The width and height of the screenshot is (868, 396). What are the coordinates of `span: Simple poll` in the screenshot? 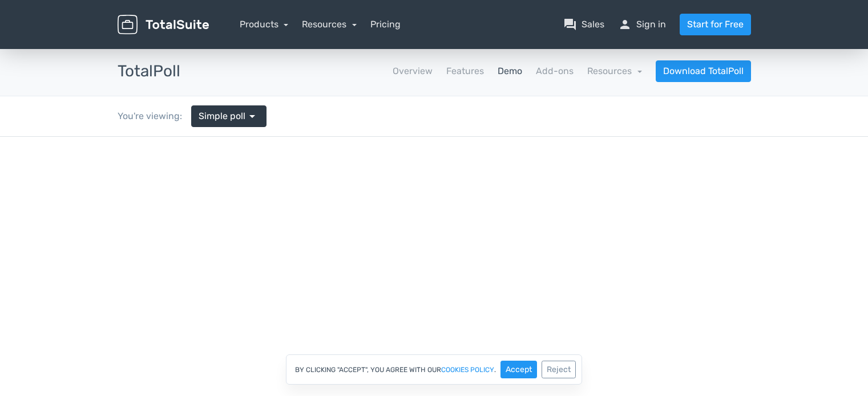 It's located at (222, 116).